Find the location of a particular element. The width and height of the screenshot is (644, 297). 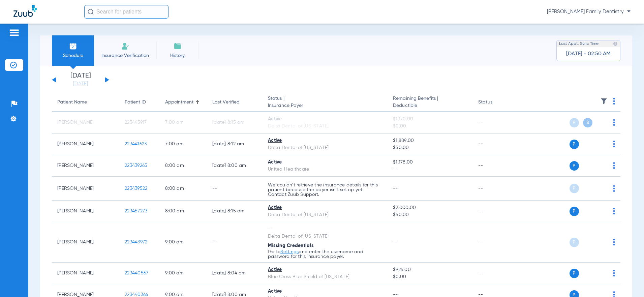

span: 223441623 is located at coordinates (135, 144).